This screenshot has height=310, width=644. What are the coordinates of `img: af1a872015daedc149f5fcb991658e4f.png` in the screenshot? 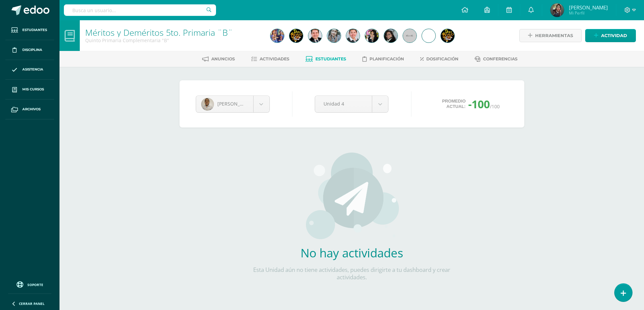 It's located at (315, 36).